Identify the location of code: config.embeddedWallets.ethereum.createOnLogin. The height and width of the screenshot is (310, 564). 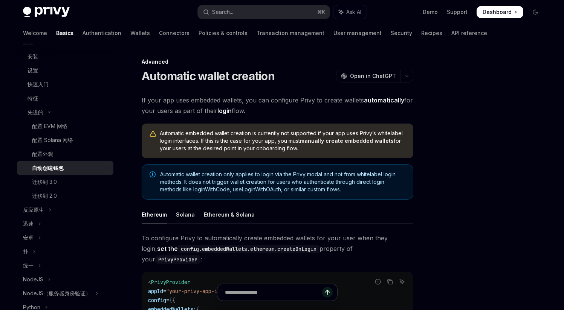
(249, 249).